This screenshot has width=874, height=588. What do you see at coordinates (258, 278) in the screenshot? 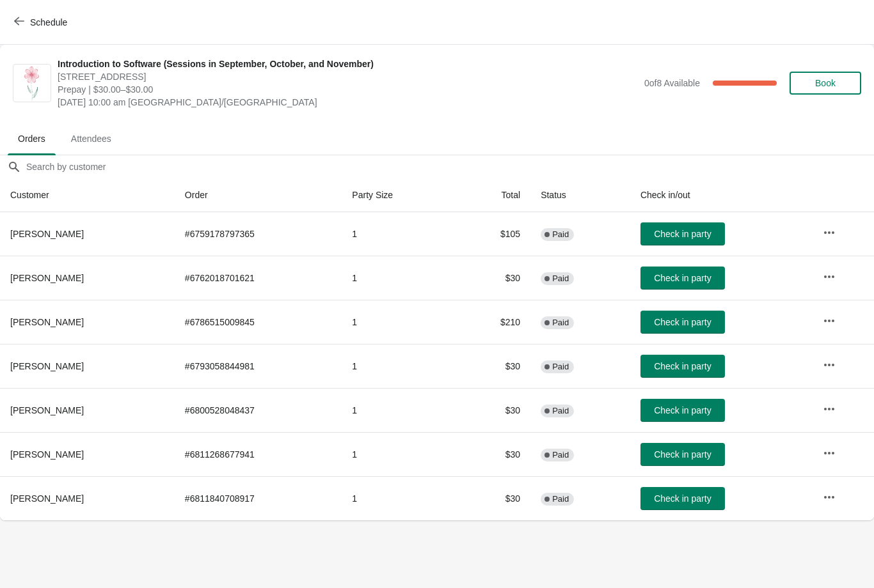
I see `td: # 6762018701621` at bounding box center [258, 278].